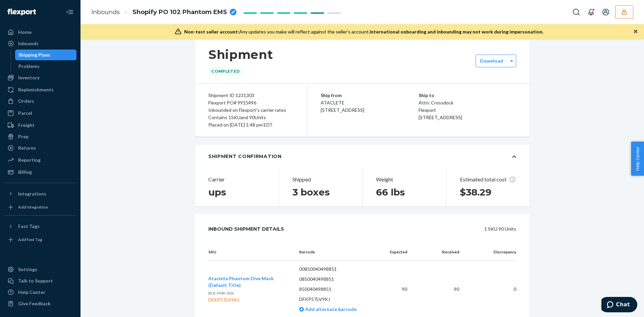 The width and height of the screenshot is (644, 317). Describe the element at coordinates (363, 32) in the screenshot. I see `div: Any updates you make will reflect against the seller's account.` at that location.